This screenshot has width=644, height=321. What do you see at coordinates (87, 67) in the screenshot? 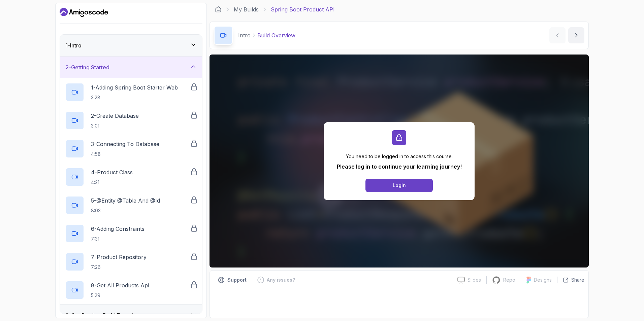
I see `h3: 2 - Getting Started` at bounding box center [87, 67].